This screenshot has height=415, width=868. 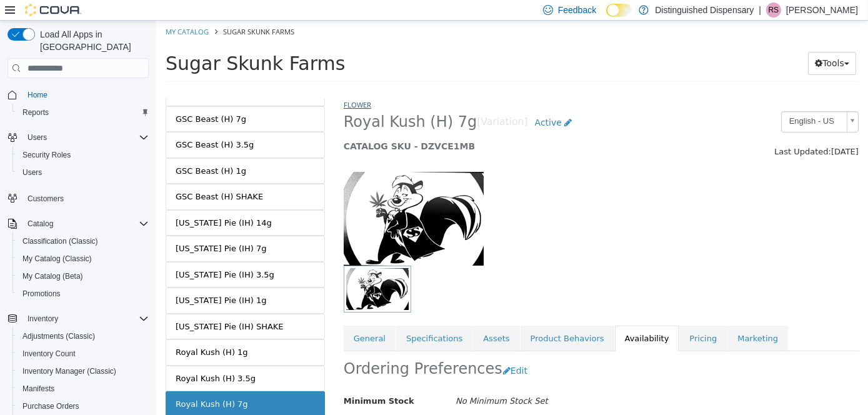 I want to click on span: Customers, so click(x=46, y=198).